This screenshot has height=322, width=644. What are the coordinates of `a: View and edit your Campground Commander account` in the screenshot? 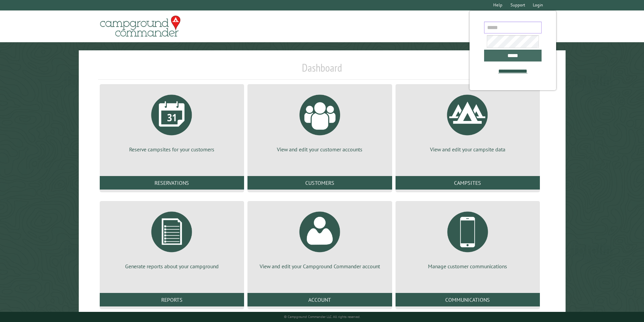 It's located at (319, 238).